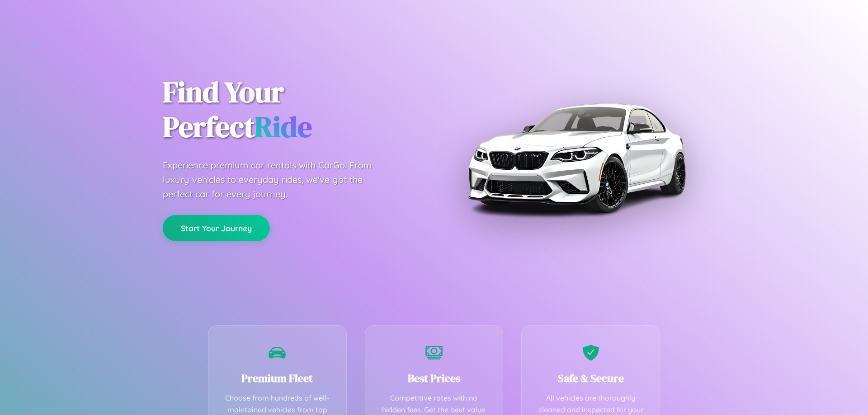 The image size is (868, 415). What do you see at coordinates (276, 180) in the screenshot?
I see `p: Experience premium car rentals with CarGo. From luxury vehicles to everyday rides, we've got the ...` at bounding box center [276, 180].